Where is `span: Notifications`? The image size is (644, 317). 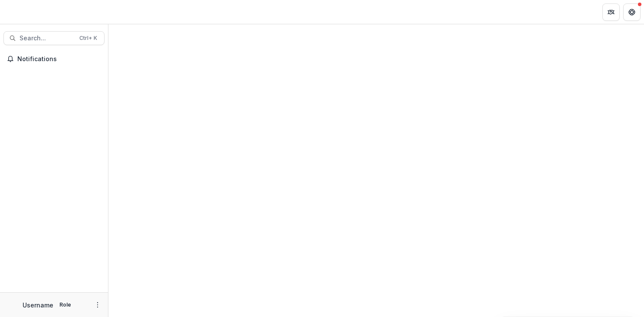 span: Notifications is located at coordinates (59, 59).